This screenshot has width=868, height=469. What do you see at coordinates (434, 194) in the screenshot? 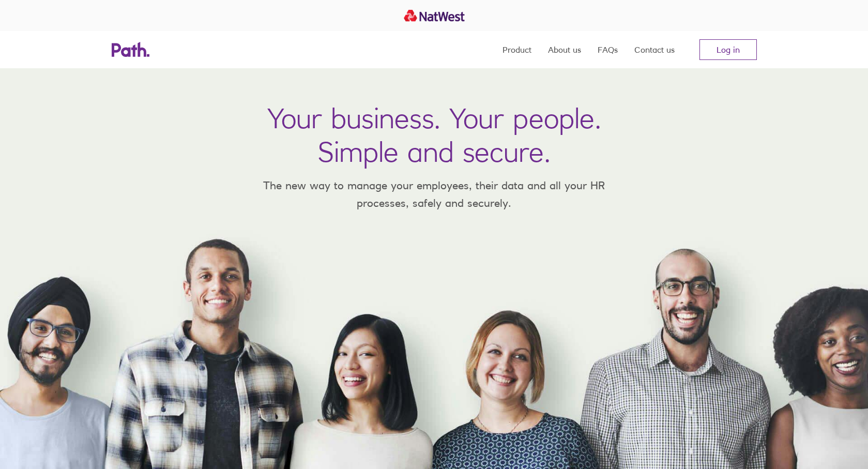
I see `p: The new way to manage your employees, their data and all your HR processes, safely and securely.` at bounding box center [434, 194].